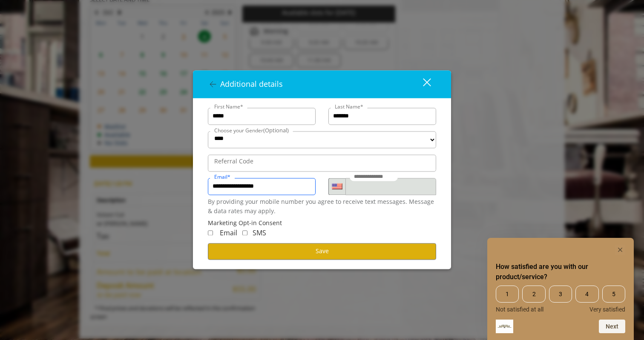 This screenshot has height=340, width=644. What do you see at coordinates (608, 309) in the screenshot?
I see `span: Very satisfied` at bounding box center [608, 309].